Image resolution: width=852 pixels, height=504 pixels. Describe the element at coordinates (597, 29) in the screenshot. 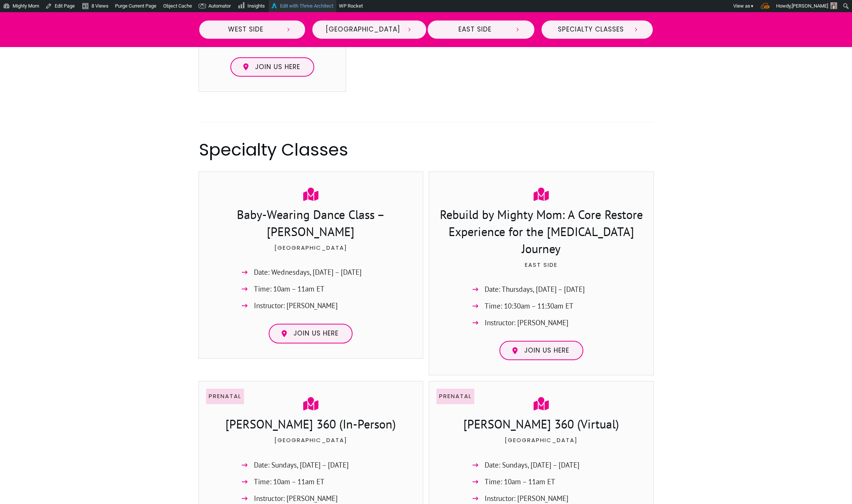

I see `a: Specialty Classes` at that location.